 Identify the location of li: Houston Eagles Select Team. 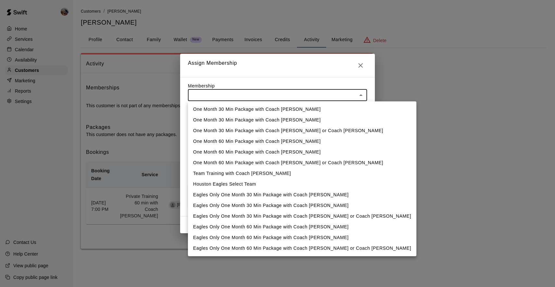
(302, 184).